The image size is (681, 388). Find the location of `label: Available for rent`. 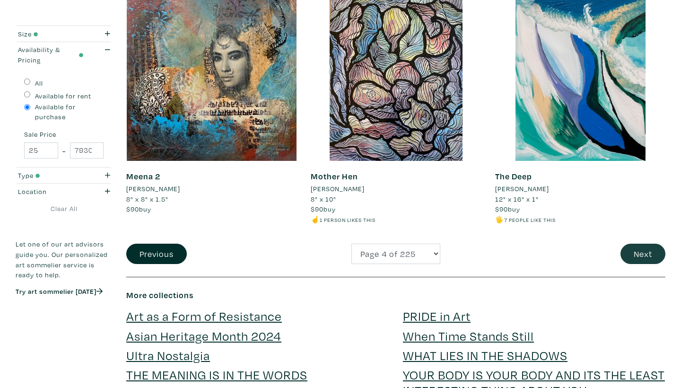

label: Available for rent is located at coordinates (63, 96).